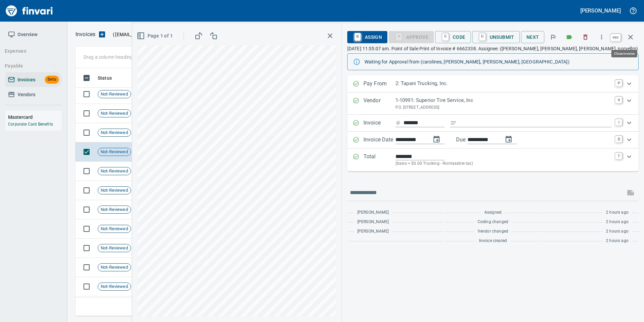  Describe the element at coordinates (509, 139) in the screenshot. I see `button: change due date` at that location.